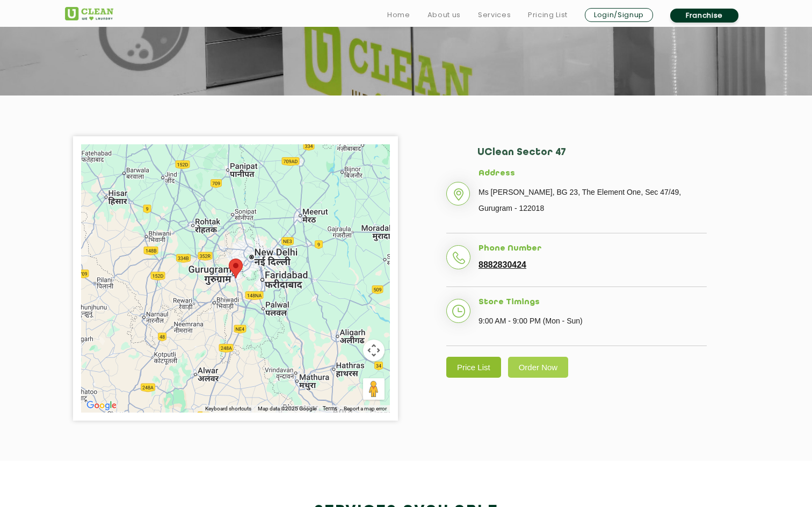 The height and width of the screenshot is (507, 812). What do you see at coordinates (374, 350) in the screenshot?
I see `button: Map camera controls` at bounding box center [374, 350].